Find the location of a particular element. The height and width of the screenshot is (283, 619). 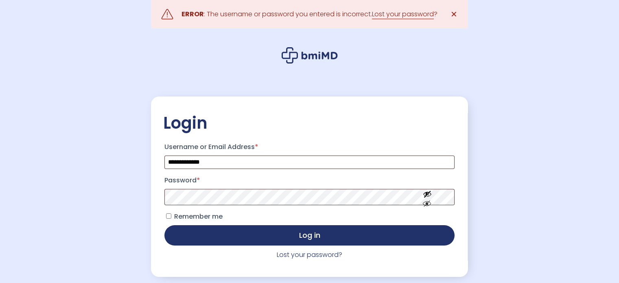

label: Password is located at coordinates (309, 180).